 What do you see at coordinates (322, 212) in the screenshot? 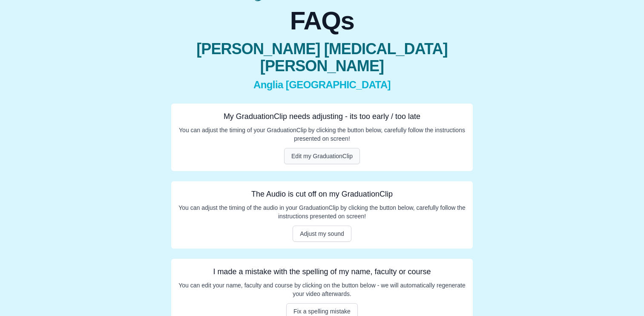
I see `p: You can adjust the timing of the audio in your GraduationClip by clicking the button below, caref...` at bounding box center [322, 212].